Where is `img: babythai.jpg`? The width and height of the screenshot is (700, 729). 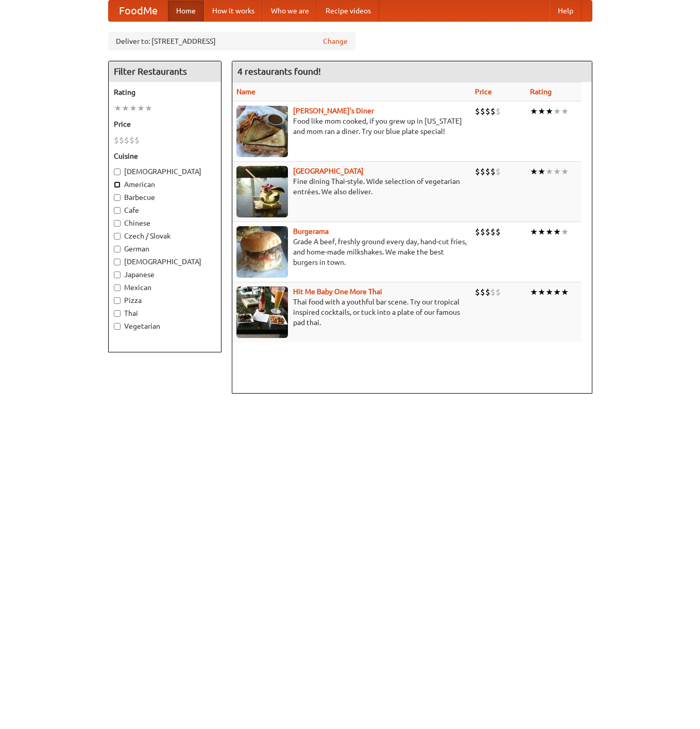
img: babythai.jpg is located at coordinates (262, 312).